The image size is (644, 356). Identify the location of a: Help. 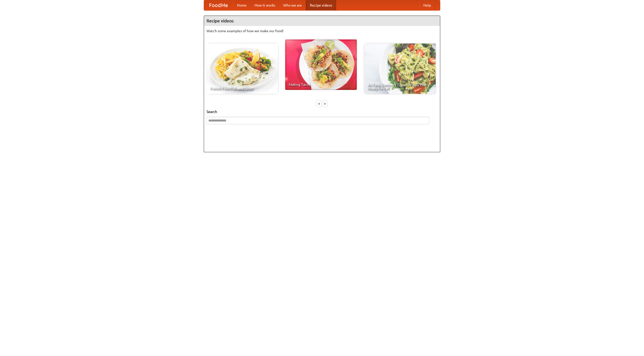
(427, 5).